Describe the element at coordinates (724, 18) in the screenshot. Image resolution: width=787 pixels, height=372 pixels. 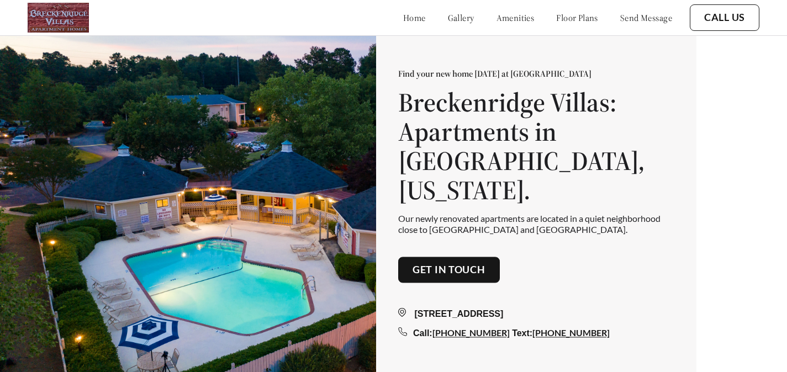
I see `a: Call Us` at that location.